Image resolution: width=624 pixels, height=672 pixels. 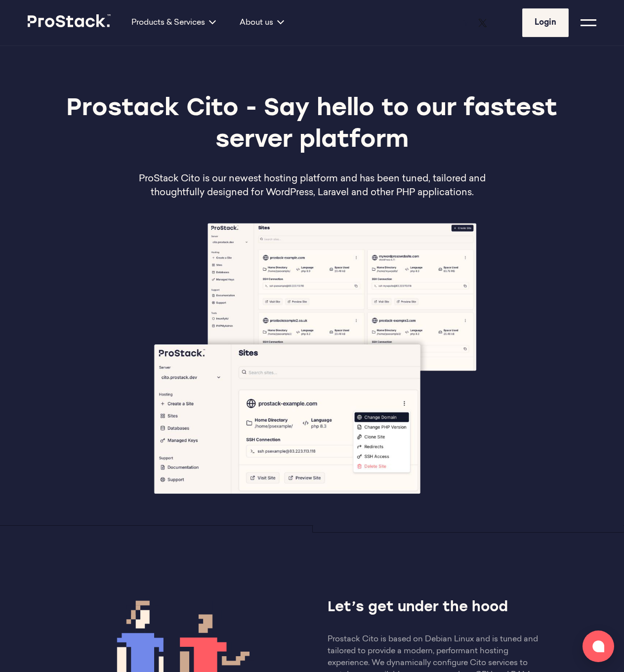 I want to click on a: Login, so click(x=545, y=23).